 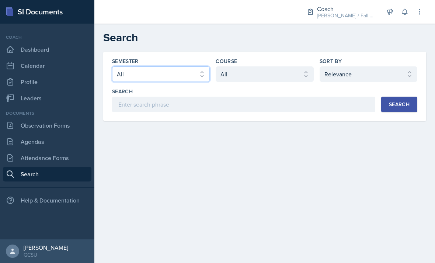 I want to click on a: Search, so click(x=47, y=174).